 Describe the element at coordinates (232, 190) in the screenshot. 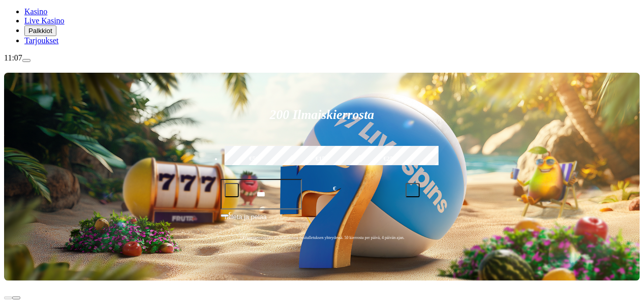

I see `button: minus icon` at that location.